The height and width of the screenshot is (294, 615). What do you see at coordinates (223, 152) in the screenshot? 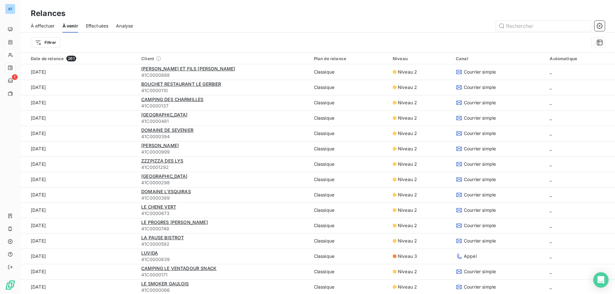
I see `span: 41C0000999` at bounding box center [223, 152].